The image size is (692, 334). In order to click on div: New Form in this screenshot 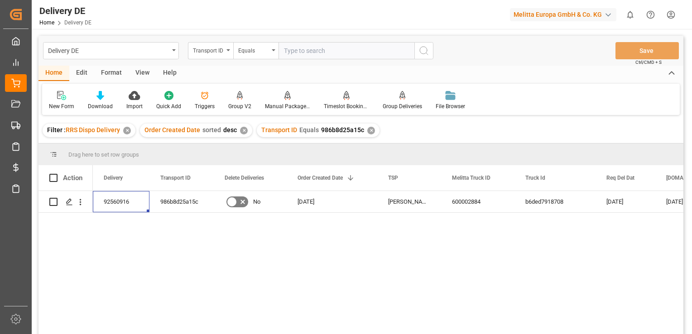, I will do `click(62, 106)`.